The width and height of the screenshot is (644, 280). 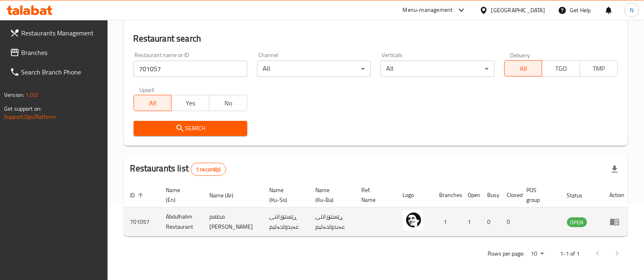 I want to click on span: 1.0.0, so click(x=31, y=95).